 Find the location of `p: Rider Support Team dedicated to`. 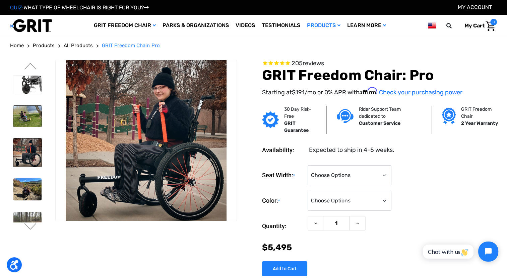

p: Rider Support Team dedicated to is located at coordinates (390, 113).